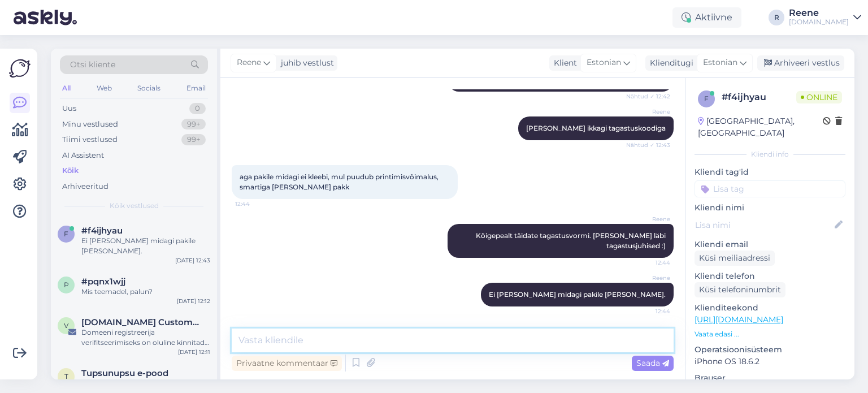  Describe the element at coordinates (83, 156) in the screenshot. I see `div: AI Assistent` at that location.